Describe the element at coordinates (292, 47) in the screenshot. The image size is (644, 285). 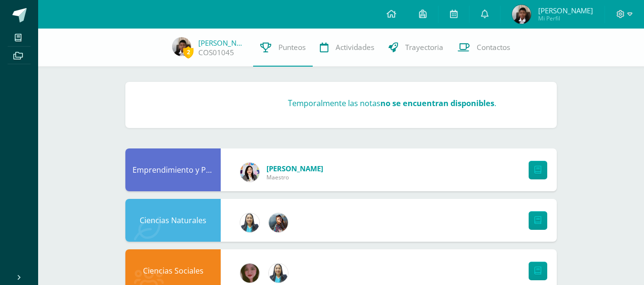
I see `span: Punteos` at that location.